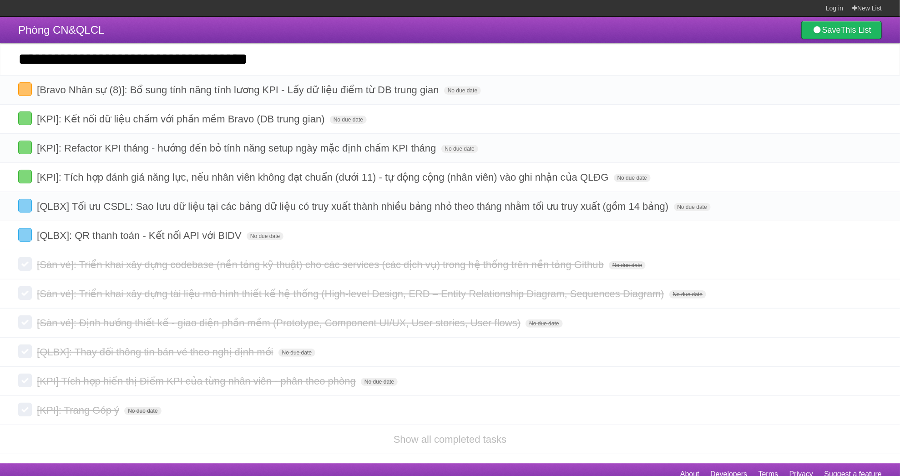 The width and height of the screenshot is (900, 476). Describe the element at coordinates (352, 293) in the screenshot. I see `span: [Sàn vé]: Triển khai xây dựng tài liệu mô hình thiết kế hệ thống (High-level Design, ERD – Entity...` at that location.